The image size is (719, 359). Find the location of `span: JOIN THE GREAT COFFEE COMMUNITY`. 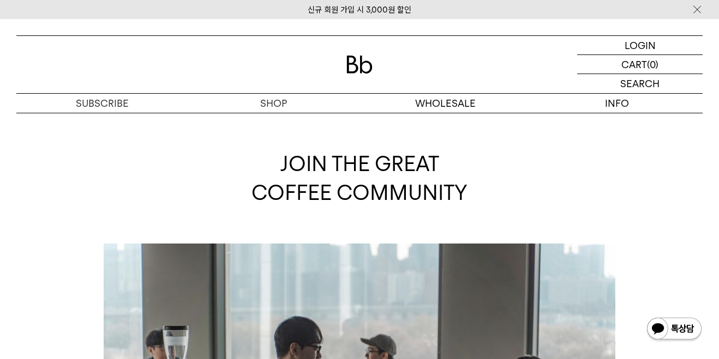

span: JOIN THE GREAT COFFEE COMMUNITY is located at coordinates (359, 178).